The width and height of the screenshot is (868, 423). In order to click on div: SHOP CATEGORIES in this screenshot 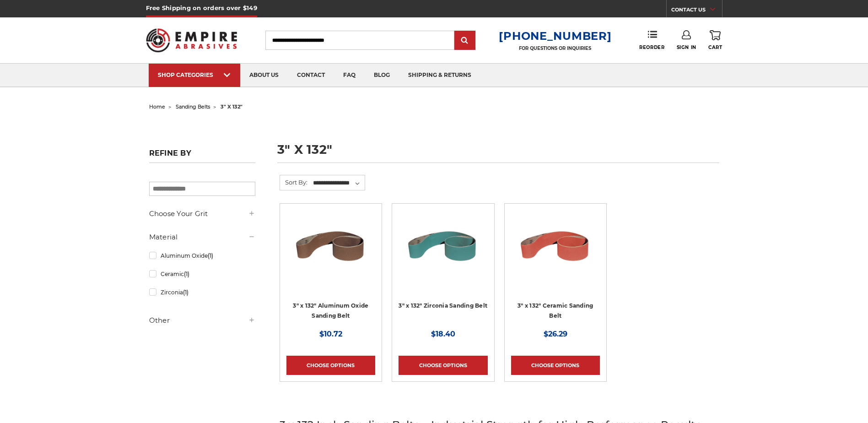, I will do `click(195, 74)`.